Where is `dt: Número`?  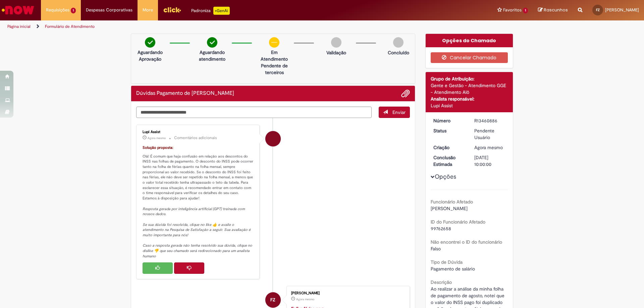
dt: Número is located at coordinates (449, 121).